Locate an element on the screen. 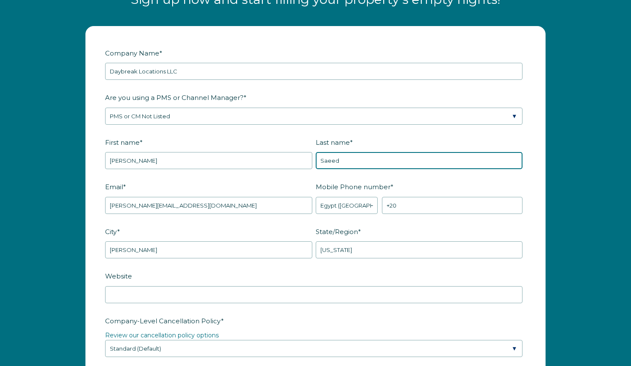 This screenshot has width=631, height=366. a: Review our cancellation policy options is located at coordinates (162, 335).